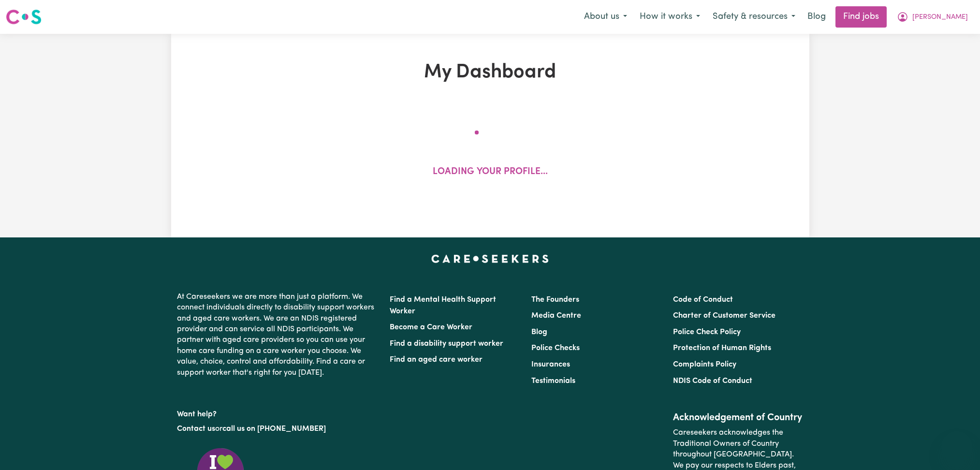 The width and height of the screenshot is (980, 470). Describe the element at coordinates (23, 17) in the screenshot. I see `a: Careseekers logo` at that location.